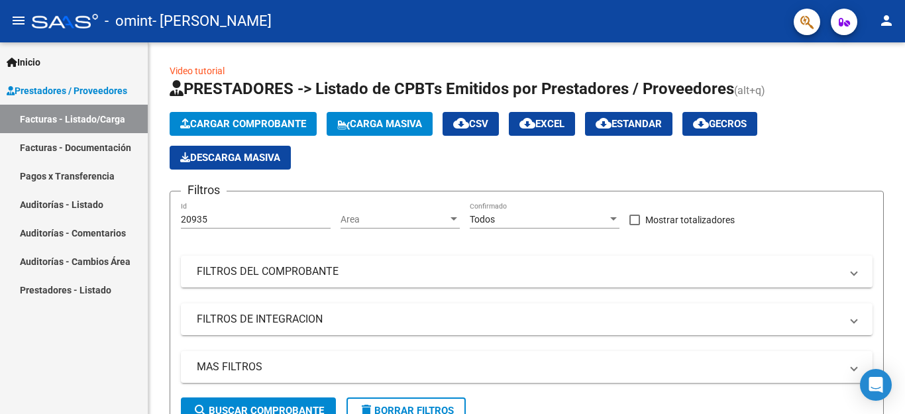 This screenshot has height=414, width=905. I want to click on span: Mostrar totalizadores, so click(689, 220).